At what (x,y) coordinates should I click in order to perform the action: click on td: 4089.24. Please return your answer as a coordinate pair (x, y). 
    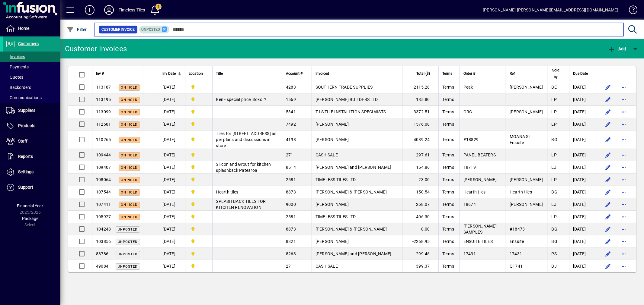
    Looking at the image, I should click on (420, 140).